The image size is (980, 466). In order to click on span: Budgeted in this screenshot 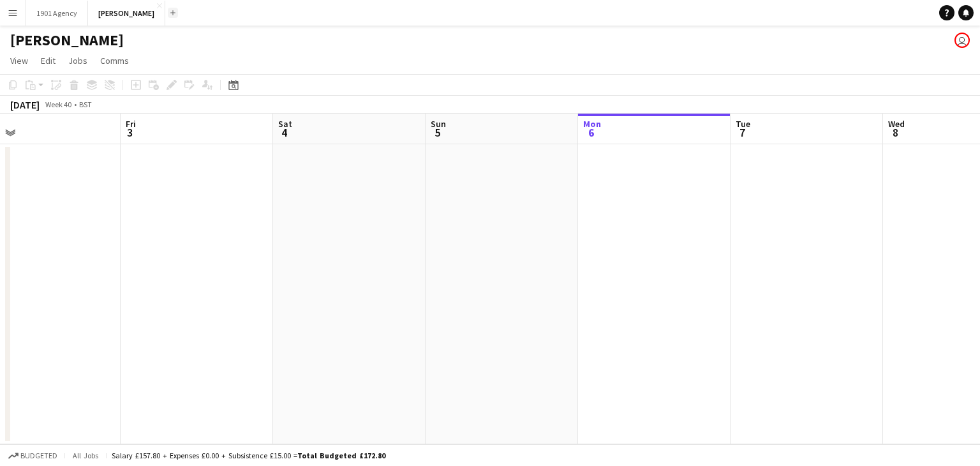, I will do `click(39, 456)`.